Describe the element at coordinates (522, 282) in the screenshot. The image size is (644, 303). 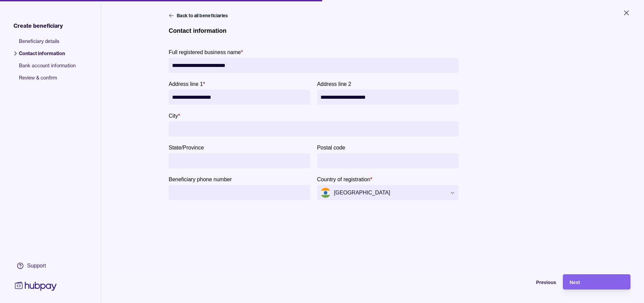
I see `button: Previous` at that location.